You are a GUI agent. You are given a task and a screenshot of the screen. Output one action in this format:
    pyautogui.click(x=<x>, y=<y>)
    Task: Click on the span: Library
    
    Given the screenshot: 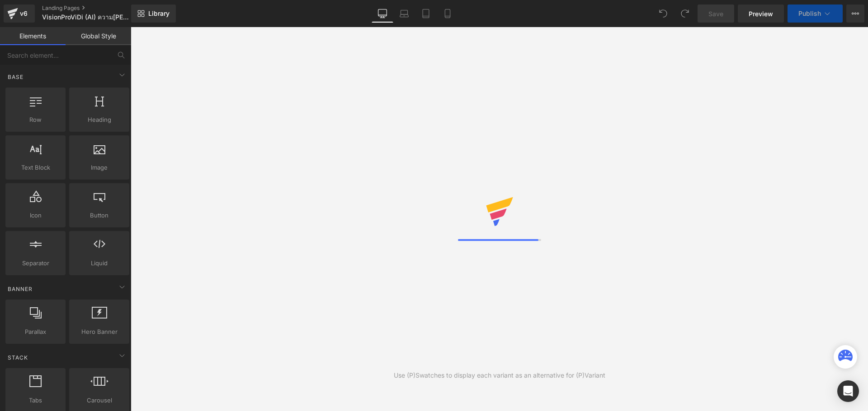 What is the action you would take?
    pyautogui.click(x=158, y=14)
    